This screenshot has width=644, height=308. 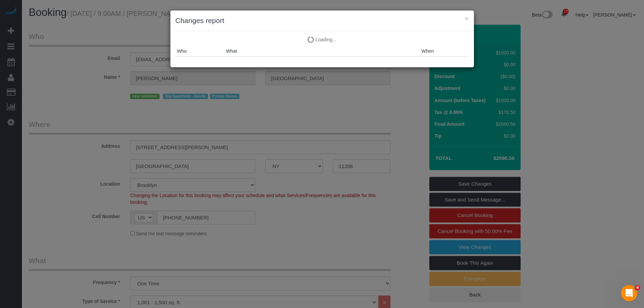 What do you see at coordinates (322, 39) in the screenshot?
I see `sui-modal: Changes report` at bounding box center [322, 39].